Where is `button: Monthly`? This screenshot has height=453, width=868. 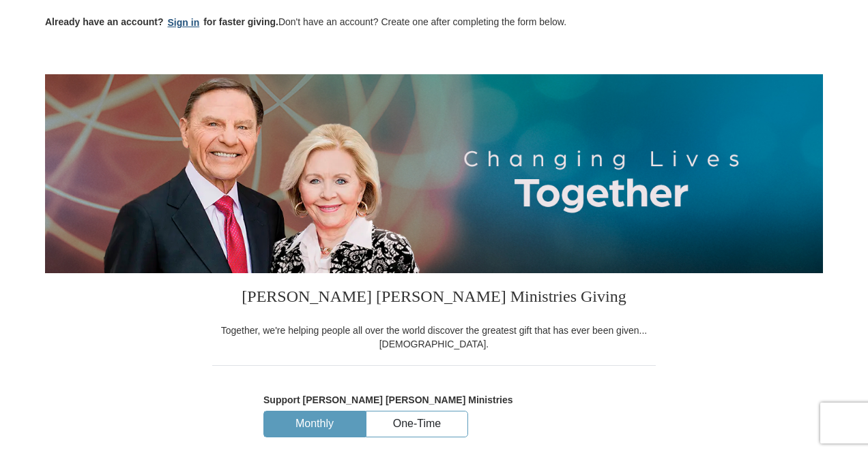
button: Monthly is located at coordinates (314, 424).